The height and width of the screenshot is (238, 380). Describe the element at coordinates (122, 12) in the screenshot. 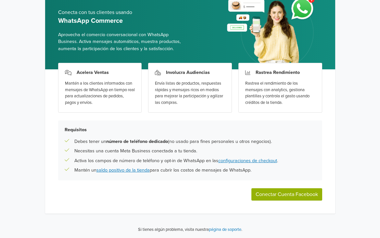

I see `h5: Conecta con tus clientes usando` at that location.